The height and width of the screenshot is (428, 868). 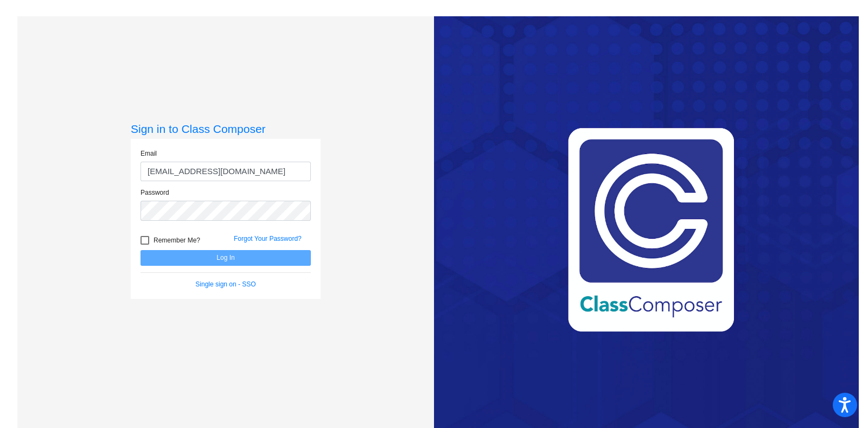 What do you see at coordinates (268, 238) in the screenshot?
I see `a: Forgot Your Password?` at bounding box center [268, 238].